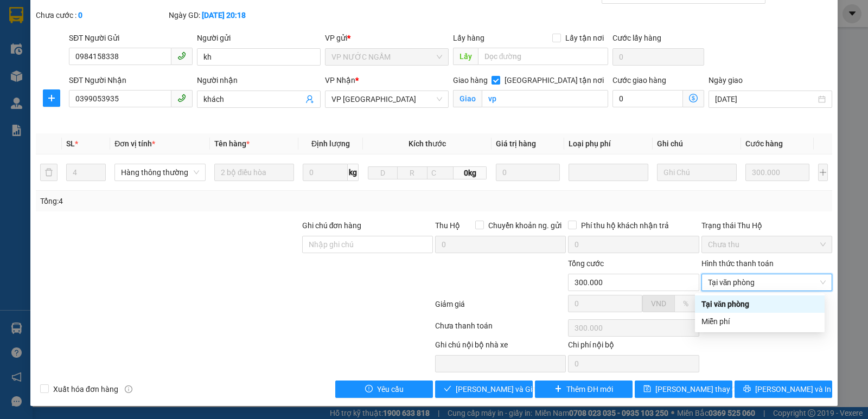 Image resolution: width=868 pixels, height=419 pixels. Describe the element at coordinates (49, 173) in the screenshot. I see `button: delete` at that location.